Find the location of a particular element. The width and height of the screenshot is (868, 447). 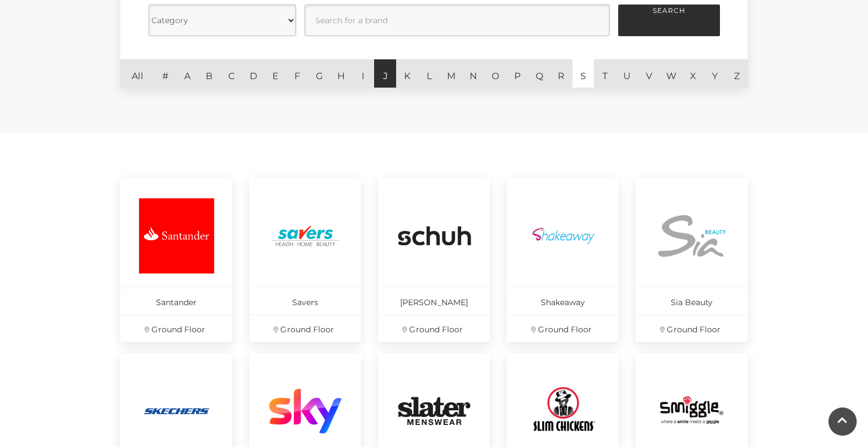

a: J is located at coordinates (385, 73).